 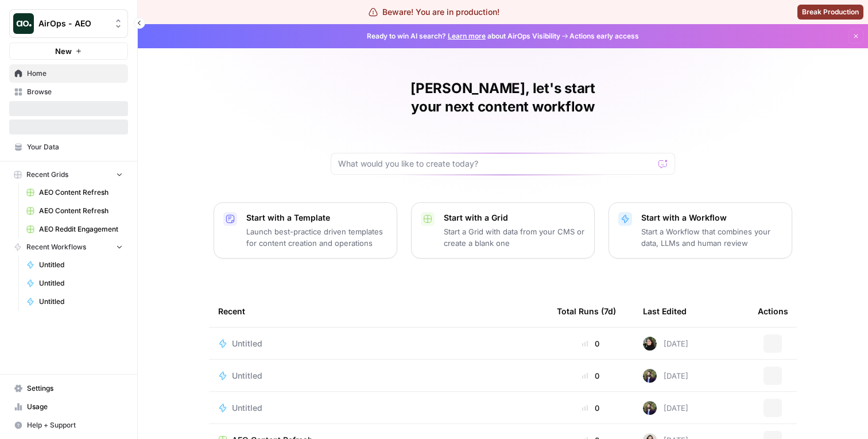 I want to click on span: Home, so click(x=75, y=73).